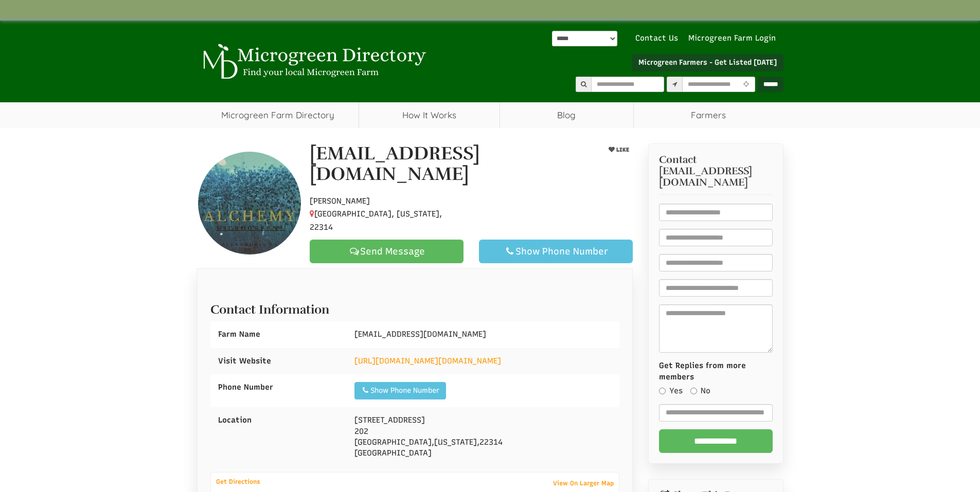 The image size is (980, 492). I want to click on span: 22314, so click(491, 442).